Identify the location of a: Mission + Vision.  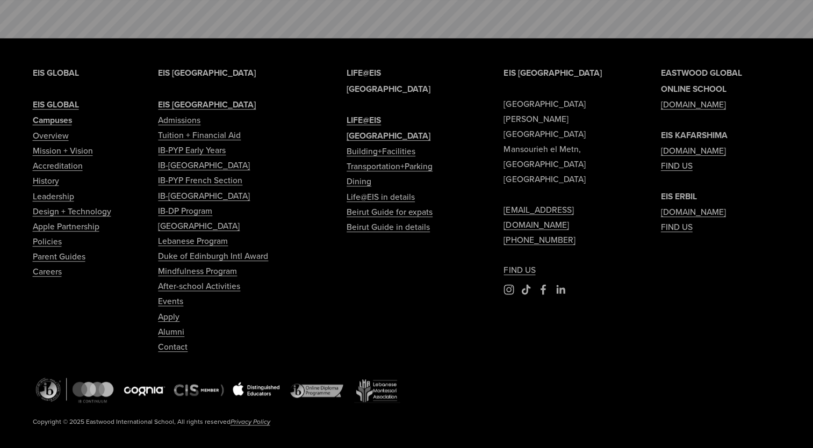
(63, 150).